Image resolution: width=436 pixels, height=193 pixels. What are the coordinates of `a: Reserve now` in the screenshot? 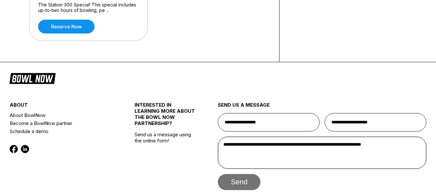 It's located at (66, 26).